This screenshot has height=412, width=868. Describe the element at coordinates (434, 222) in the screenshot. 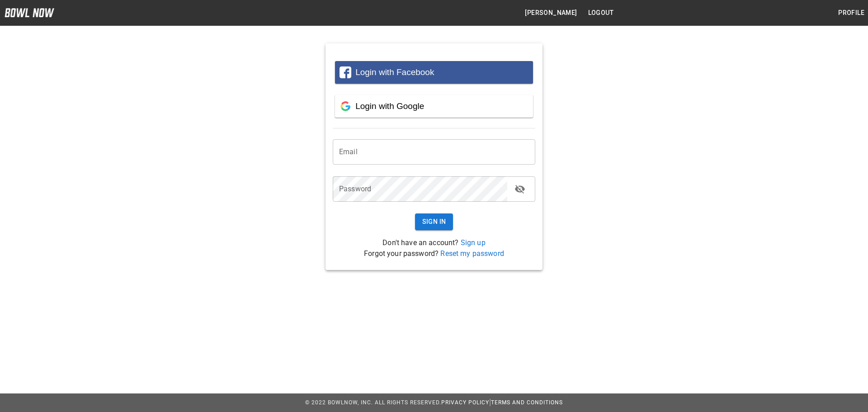

I see `button: Sign In` at that location.